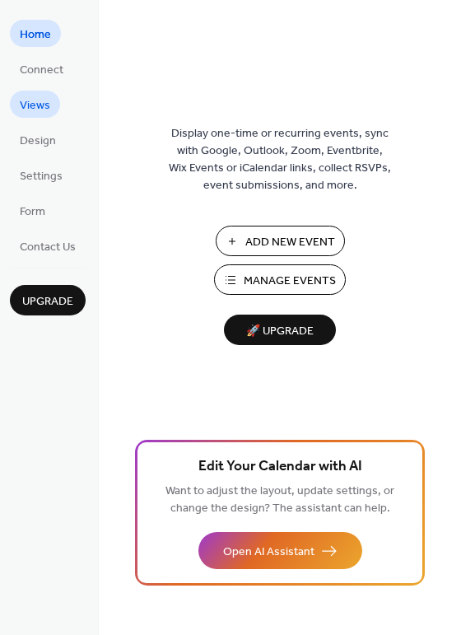 The image size is (461, 635). Describe the element at coordinates (280, 160) in the screenshot. I see `span: Display one-time or recurring events, sync with Google, Outlook, Zoom, Eventbrite, Wix Events or ...` at that location.